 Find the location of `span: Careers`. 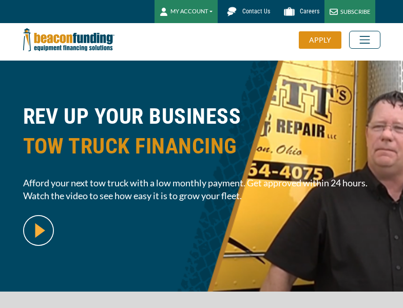

span: Careers is located at coordinates (309, 11).